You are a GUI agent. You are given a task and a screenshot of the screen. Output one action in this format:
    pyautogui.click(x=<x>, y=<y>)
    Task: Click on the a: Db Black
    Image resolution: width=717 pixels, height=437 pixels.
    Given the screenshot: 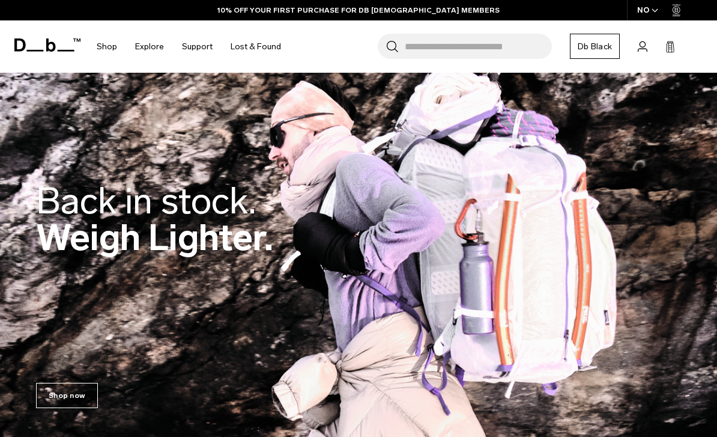 What is the action you would take?
    pyautogui.click(x=595, y=46)
    